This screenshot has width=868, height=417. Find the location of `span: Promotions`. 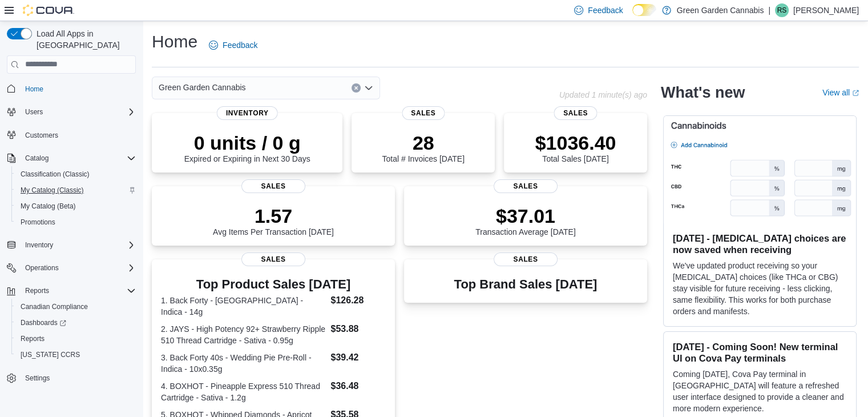

span: Promotions is located at coordinates (38, 222).